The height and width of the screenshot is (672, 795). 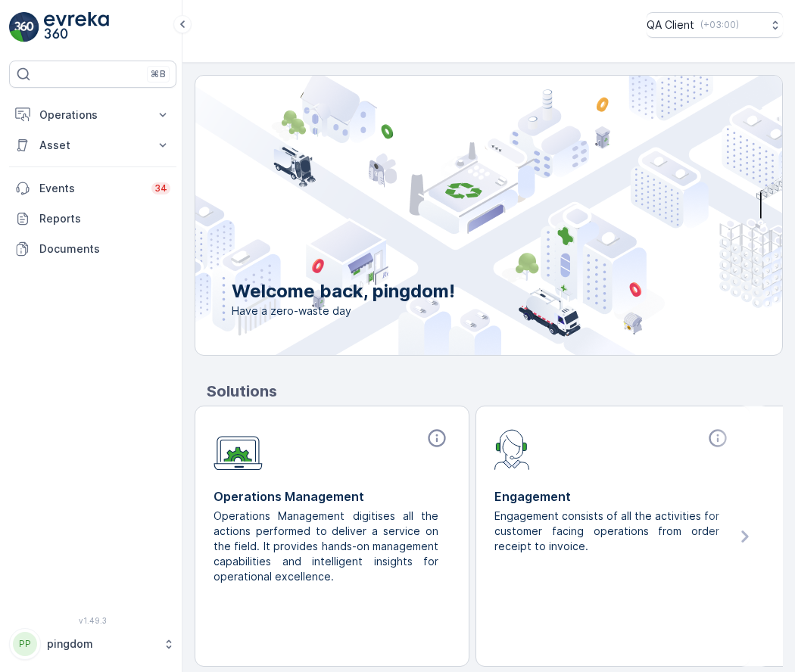 I want to click on img: logo, so click(x=25, y=27).